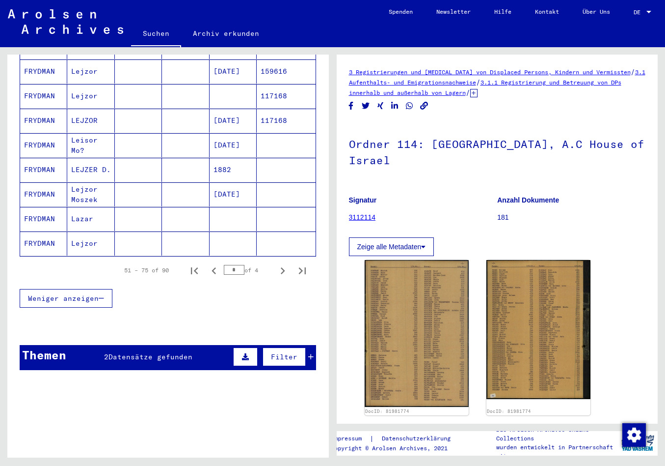 The width and height of the screenshot is (665, 466). I want to click on button: Share on LinkedIn, so click(395, 106).